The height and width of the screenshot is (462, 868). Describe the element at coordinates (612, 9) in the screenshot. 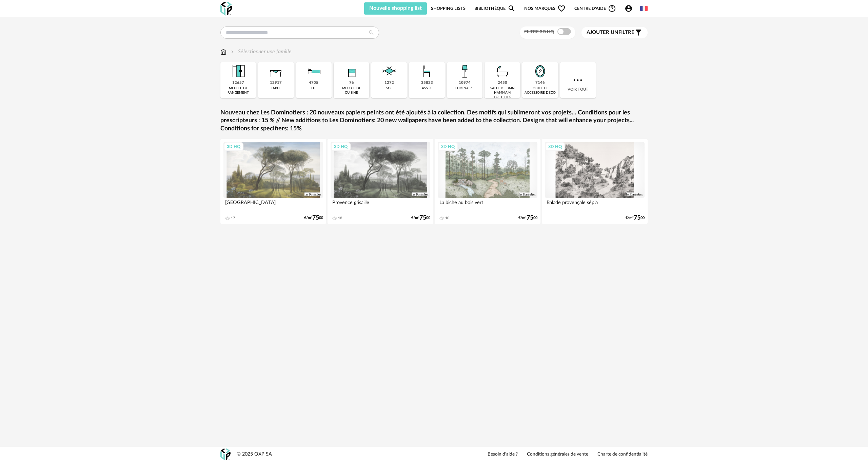

I see `span: Help Circle Outline icon` at that location.